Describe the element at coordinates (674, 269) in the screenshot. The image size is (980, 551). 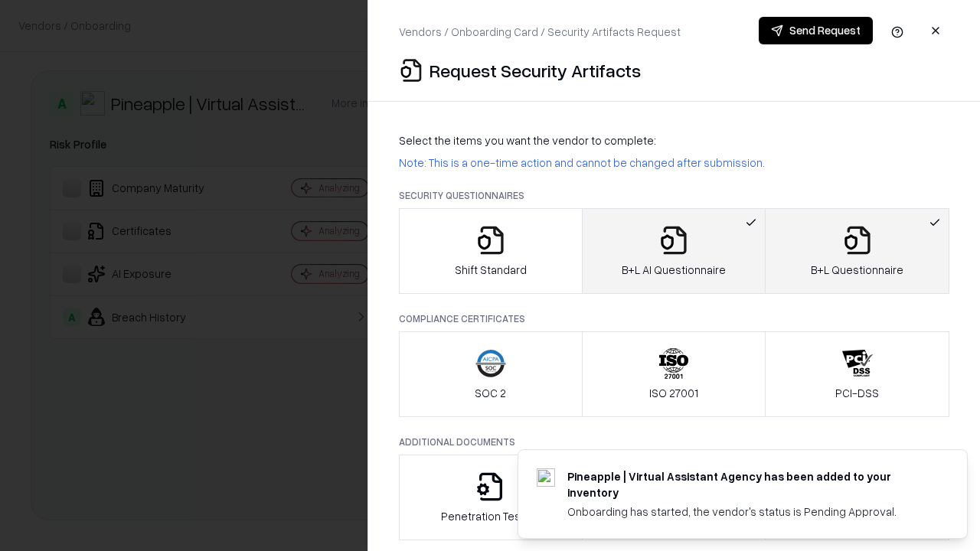
I see `p: B+L AI Questionnaire` at that location.